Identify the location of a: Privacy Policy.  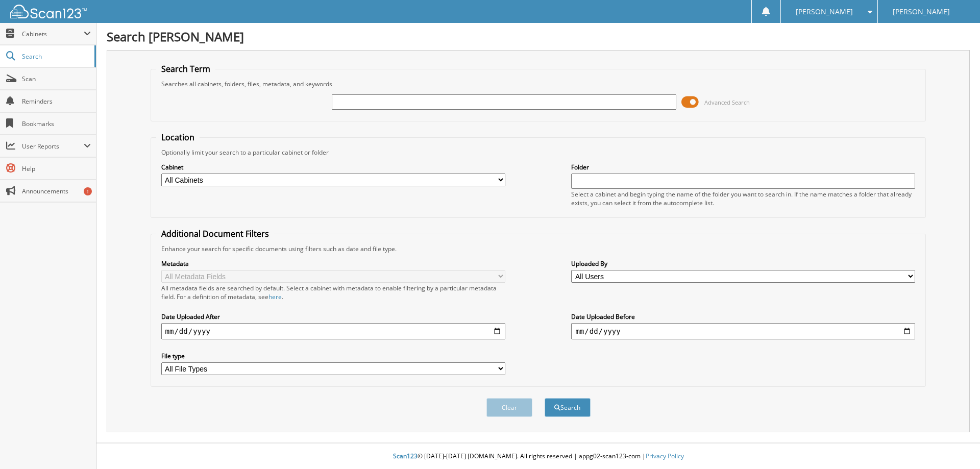
(665, 455).